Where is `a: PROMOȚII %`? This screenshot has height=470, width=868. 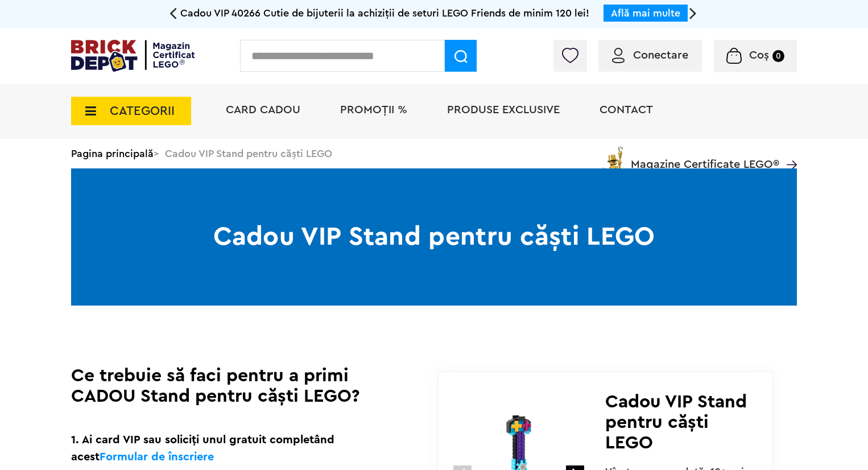
a: PROMOȚII % is located at coordinates (373, 110).